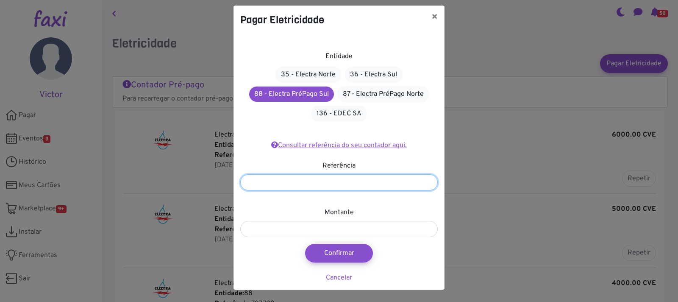  Describe the element at coordinates (339, 278) in the screenshot. I see `a: Cancelar` at that location.